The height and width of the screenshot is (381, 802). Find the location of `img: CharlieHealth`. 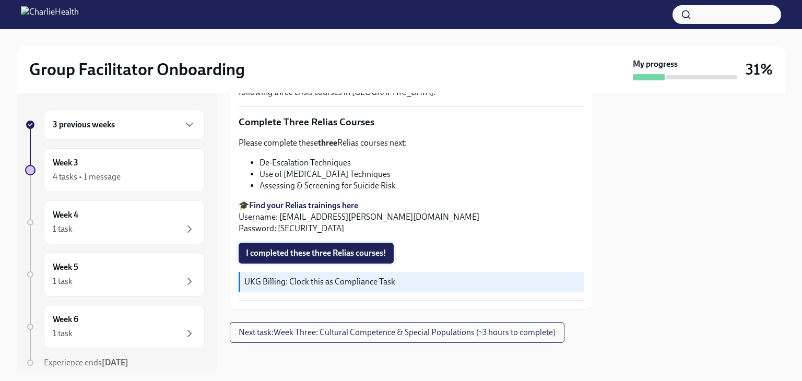

img: CharlieHealth is located at coordinates (50, 15).